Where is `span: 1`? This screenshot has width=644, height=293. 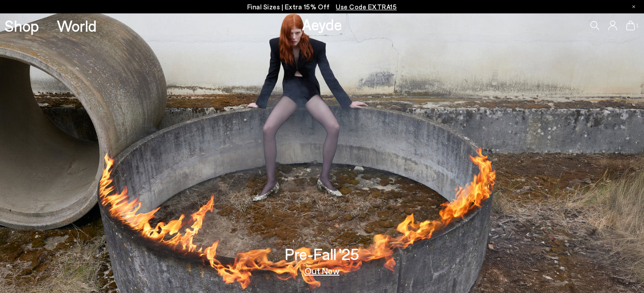
span: 1 is located at coordinates (637, 25).